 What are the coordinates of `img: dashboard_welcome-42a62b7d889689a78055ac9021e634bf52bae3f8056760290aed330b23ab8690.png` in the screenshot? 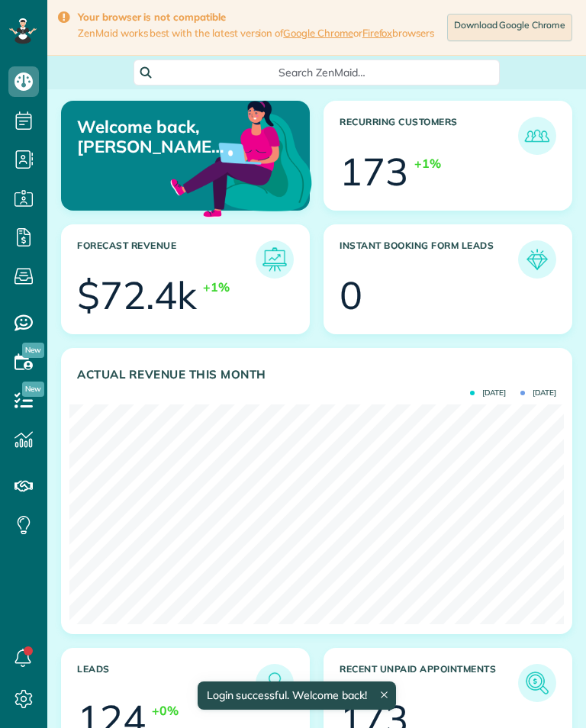 It's located at (241, 157).